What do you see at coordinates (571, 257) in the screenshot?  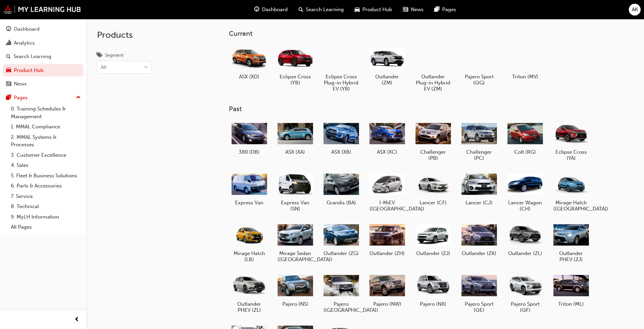 I see `h5: Outlander PHEV (ZJ)` at bounding box center [571, 257].